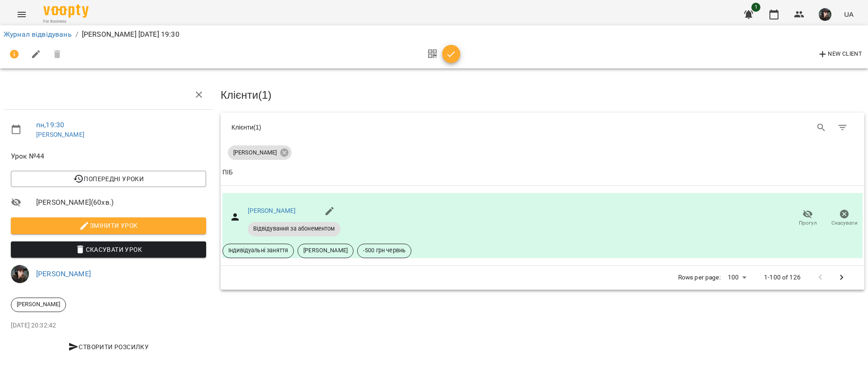 The height and width of the screenshot is (380, 868). Describe the element at coordinates (108, 347) in the screenshot. I see `span: Створити розсилку` at that location.